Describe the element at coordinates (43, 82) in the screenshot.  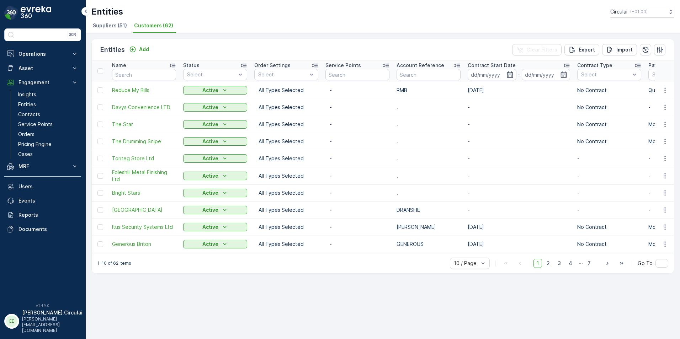
I see `p: Engagement` at that location.